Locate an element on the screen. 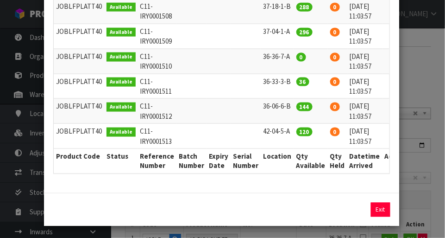  td: C11-IRY0001513 is located at coordinates (157, 136).